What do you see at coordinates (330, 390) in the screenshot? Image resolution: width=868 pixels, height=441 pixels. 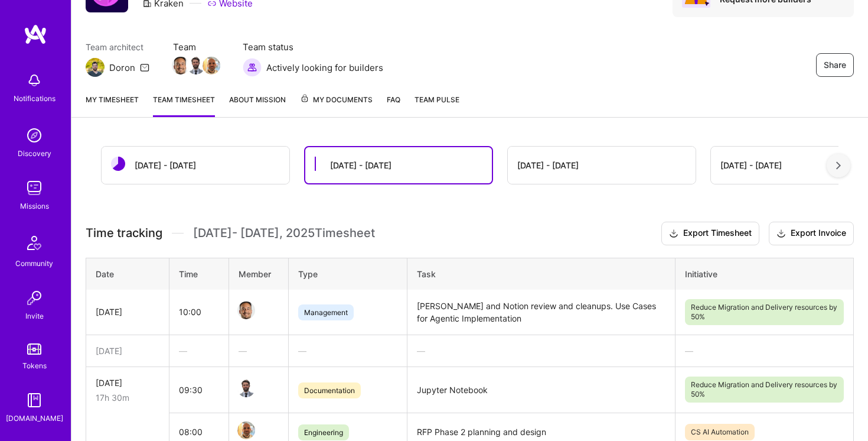 I see `span: Documentation` at bounding box center [330, 390].